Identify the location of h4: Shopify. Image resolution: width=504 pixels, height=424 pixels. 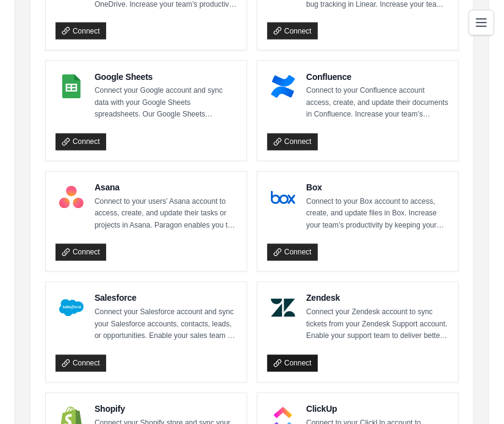
(165, 409).